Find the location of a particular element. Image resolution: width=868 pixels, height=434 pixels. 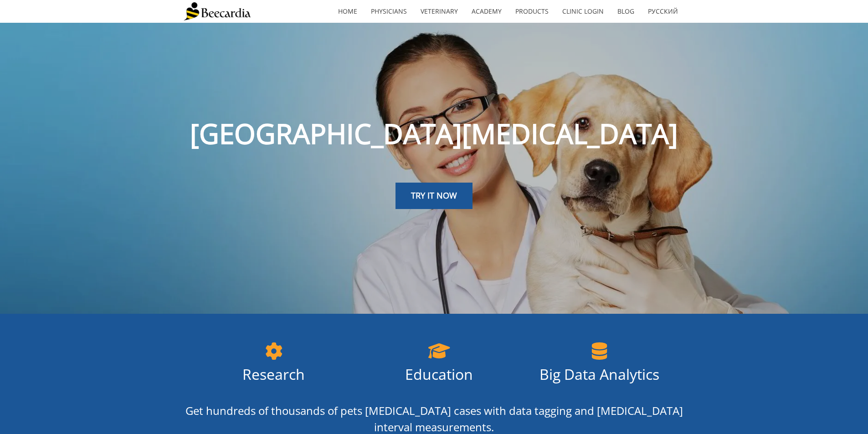

a: home is located at coordinates (347, 12).